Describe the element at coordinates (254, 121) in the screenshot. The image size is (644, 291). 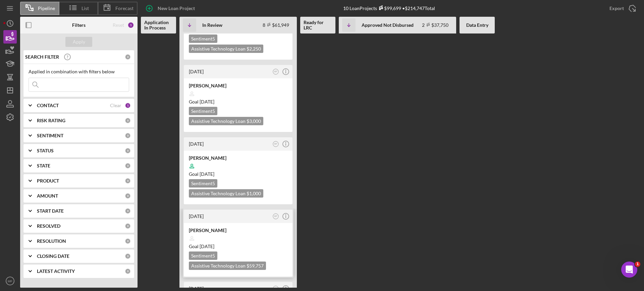
I see `span: $3,000` at that location.